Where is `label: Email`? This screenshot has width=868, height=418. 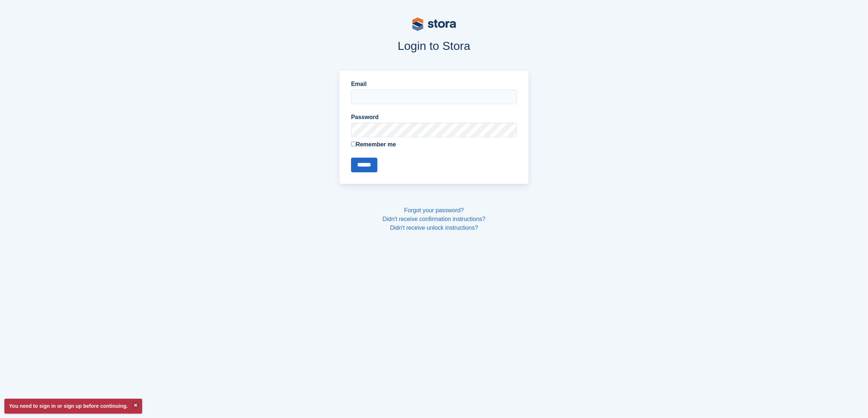
label: Email is located at coordinates (434, 84).